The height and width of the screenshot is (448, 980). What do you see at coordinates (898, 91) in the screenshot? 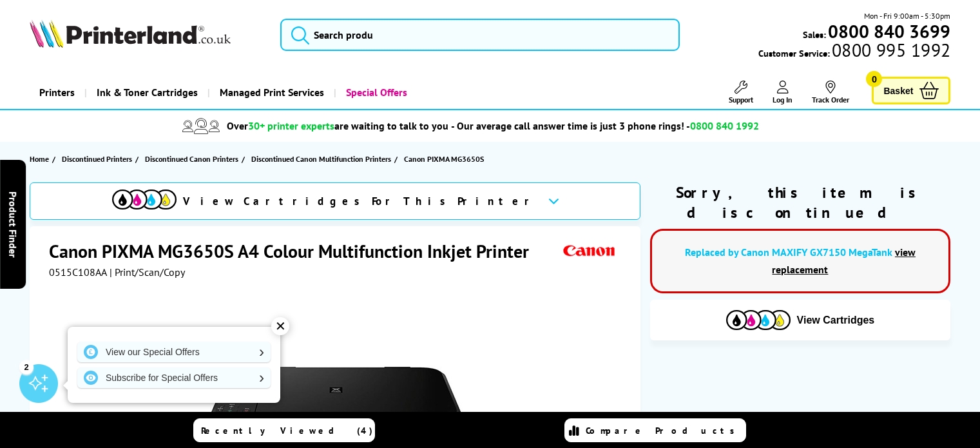
I see `span: Basket` at bounding box center [898, 91].